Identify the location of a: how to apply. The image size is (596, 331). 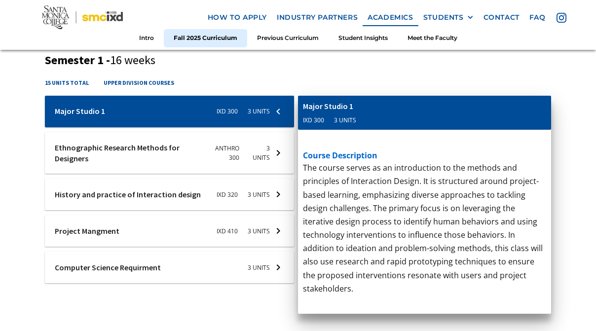
(237, 17).